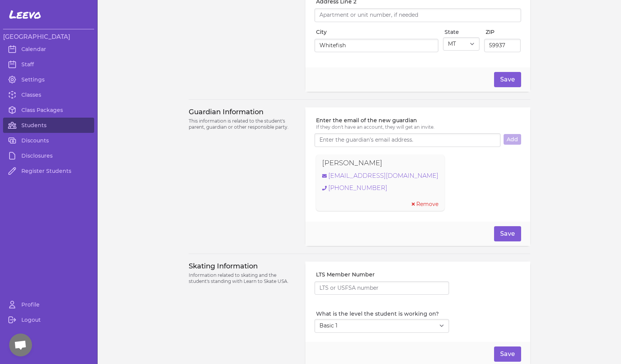 The image size is (621, 364). Describe the element at coordinates (418, 15) in the screenshot. I see `input: Apartment or unit number, if needed` at that location.